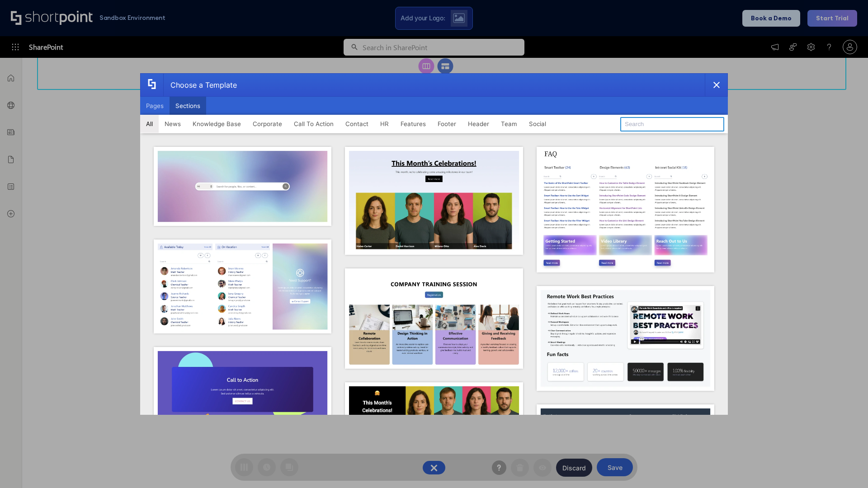  Describe the element at coordinates (384, 124) in the screenshot. I see `button: HR` at that location.